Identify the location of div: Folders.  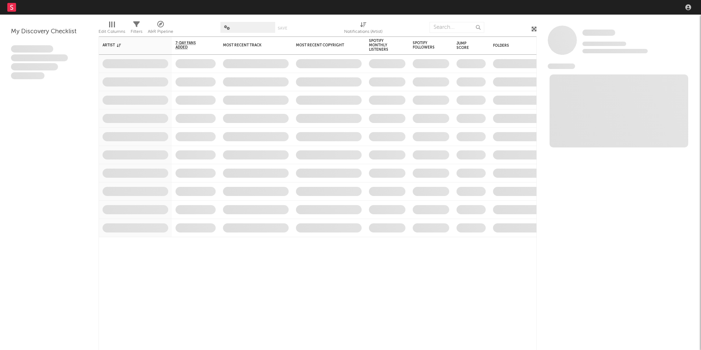
(520, 46).